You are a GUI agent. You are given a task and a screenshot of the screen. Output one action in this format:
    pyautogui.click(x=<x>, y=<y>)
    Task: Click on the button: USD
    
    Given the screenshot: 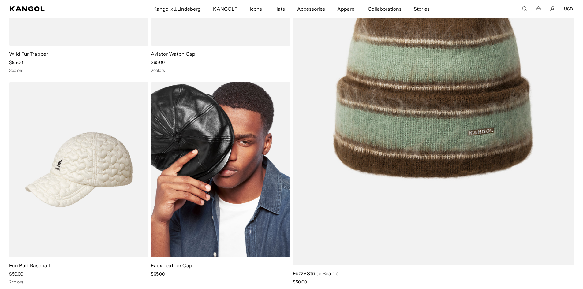 What is the action you would take?
    pyautogui.click(x=569, y=9)
    